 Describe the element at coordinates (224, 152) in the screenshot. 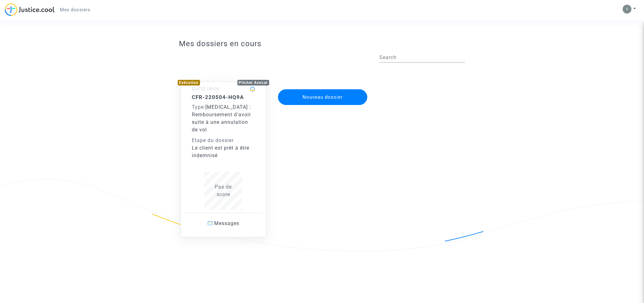

I see `div: Le client est prêt à être indemnisé` at that location.